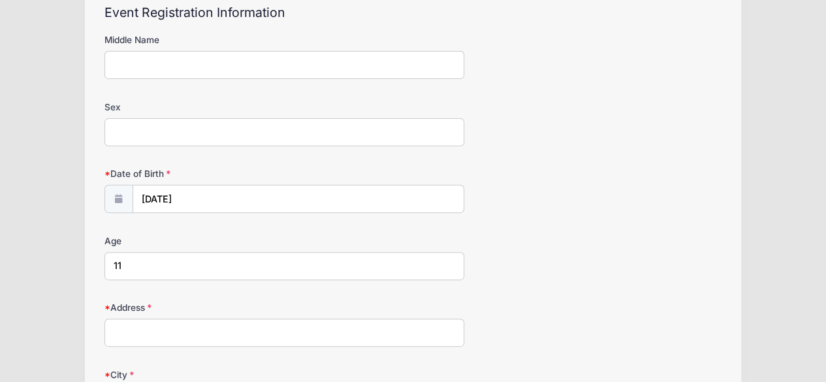  What do you see at coordinates (207, 40) in the screenshot?
I see `label: Middle Name` at bounding box center [207, 40].